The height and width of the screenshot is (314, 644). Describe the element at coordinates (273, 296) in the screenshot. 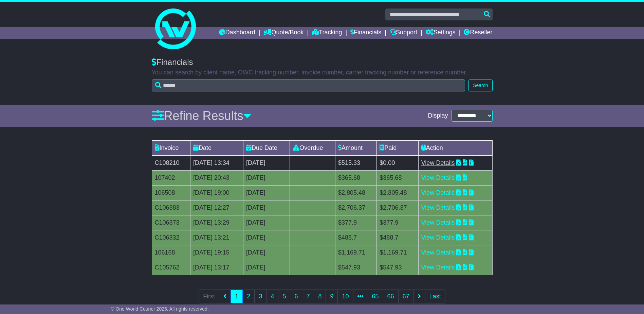

I see `a: 4` at that location.